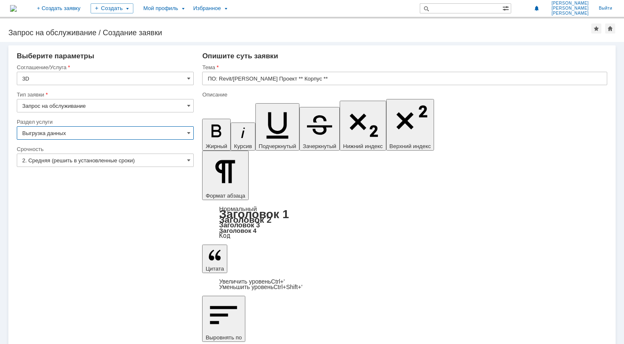 This screenshot has width=624, height=344. I want to click on span: Цитата, so click(215, 269).